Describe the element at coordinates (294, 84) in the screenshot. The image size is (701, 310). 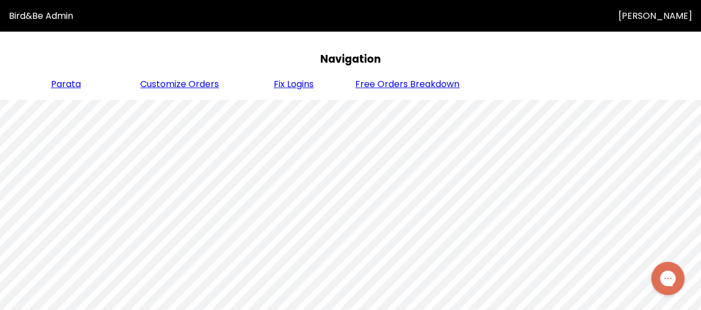
I see `span: Fix Logins` at that location.